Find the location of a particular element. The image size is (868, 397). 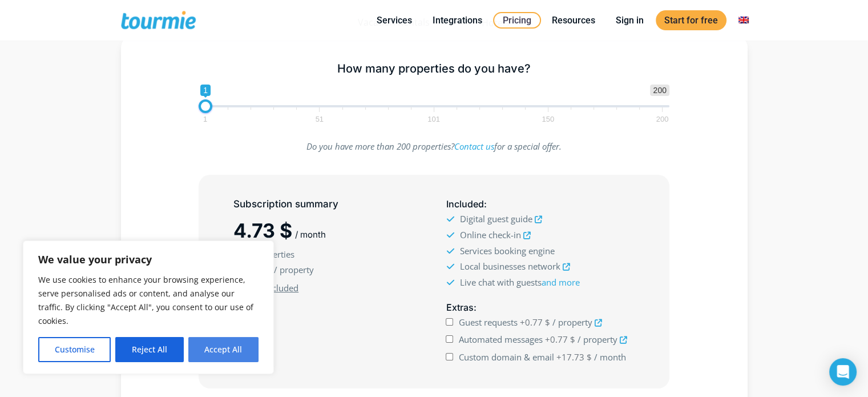

a: Sign in is located at coordinates (629, 20).